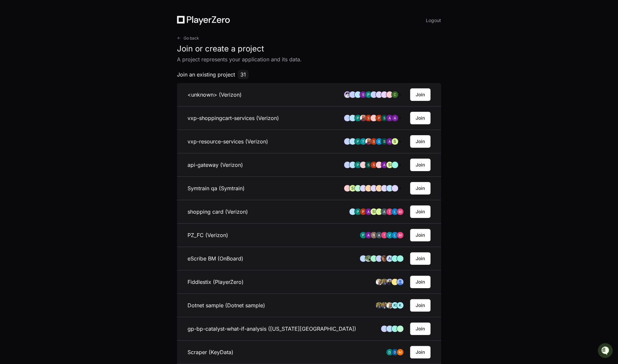  Describe the element at coordinates (390, 235) in the screenshot. I see `img: ACg8ocIVGmbV5QC7sogtToLH7ur86v4ZV7-k1UTZgp2IHv-bqQe70w=s96-c` at that location.